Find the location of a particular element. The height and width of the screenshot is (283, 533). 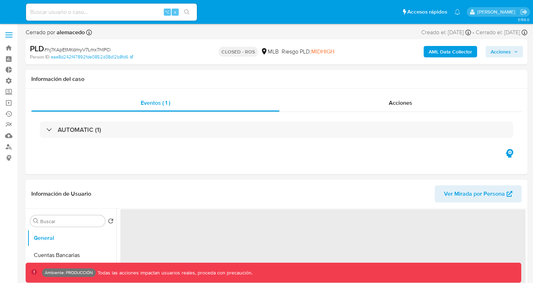

button: Volver al orden por defecto is located at coordinates (111, 222).